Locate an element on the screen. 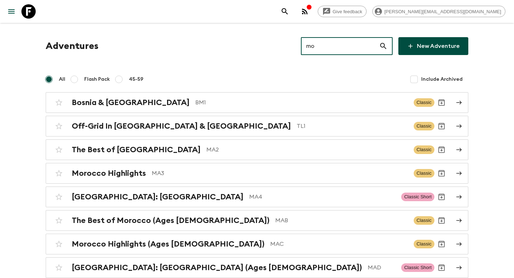 The width and height of the screenshot is (514, 278). p: MAB is located at coordinates (342, 220).